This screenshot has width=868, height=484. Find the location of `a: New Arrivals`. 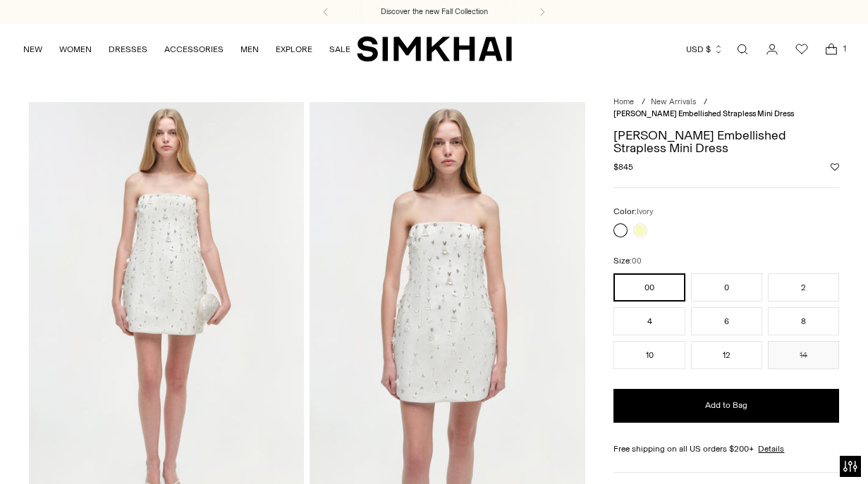

a: New Arrivals is located at coordinates (673, 102).